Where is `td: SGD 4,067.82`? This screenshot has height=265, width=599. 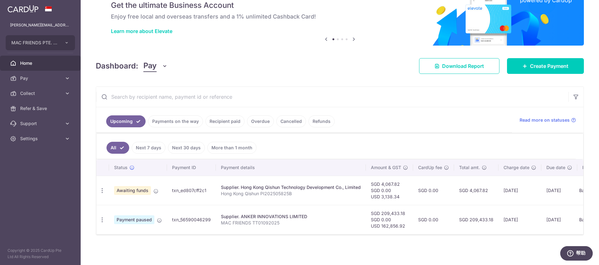
td: SGD 4,067.82 is located at coordinates (476, 190).